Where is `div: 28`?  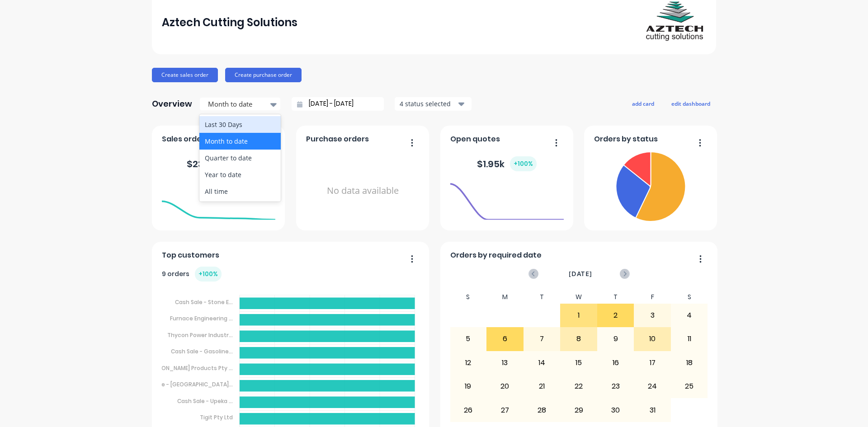
div: 28 is located at coordinates (542, 409).